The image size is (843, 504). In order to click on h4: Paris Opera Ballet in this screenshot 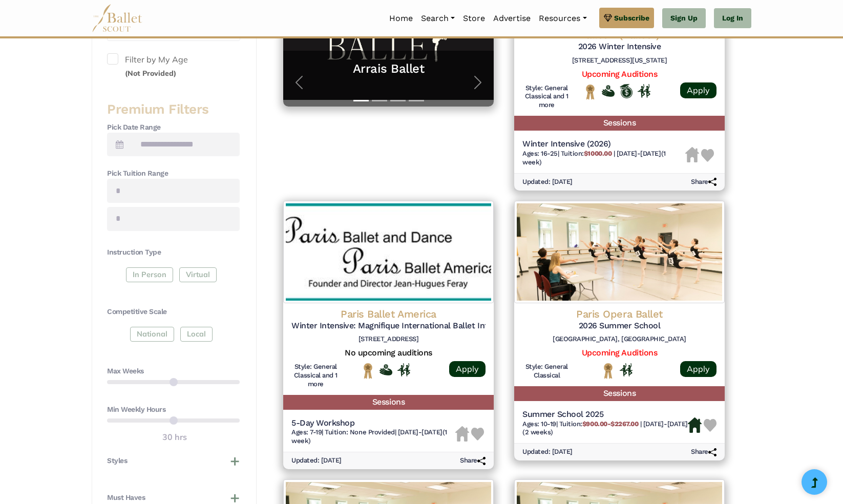, I will do `click(619, 314)`.